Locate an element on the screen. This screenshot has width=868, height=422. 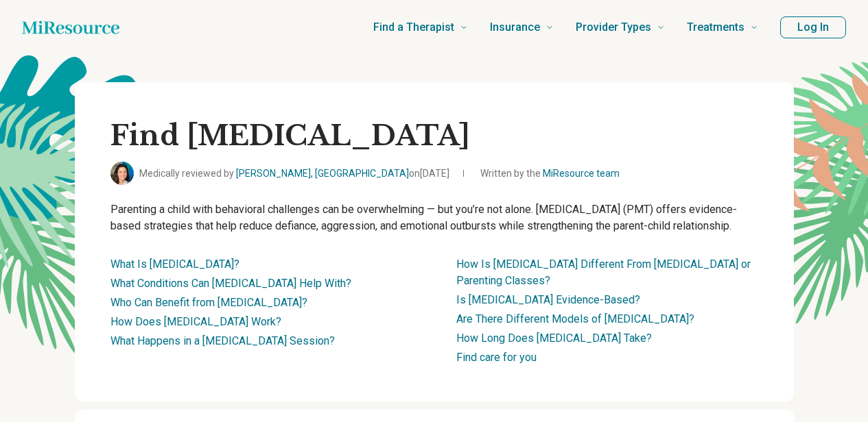
p: Parenting a child with behavioral challenges can be overwhelming — but you’re not alone. [MEDICAL... is located at coordinates (434, 218).